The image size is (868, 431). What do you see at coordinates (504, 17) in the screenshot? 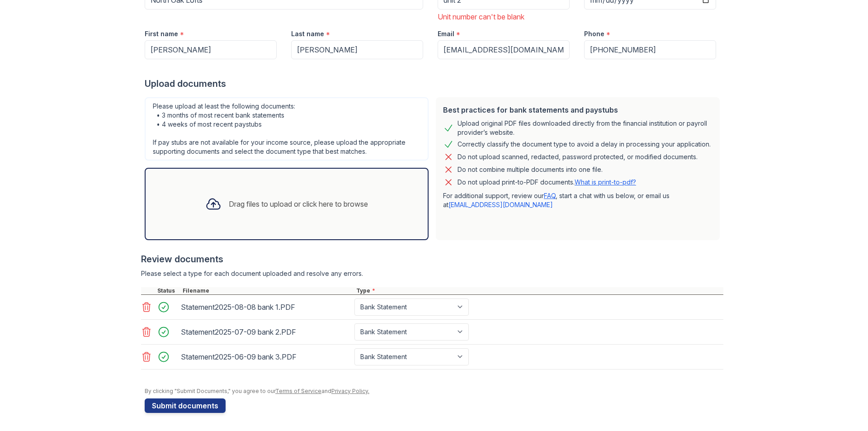
I see `div: Unit number can't be blank` at bounding box center [504, 17].